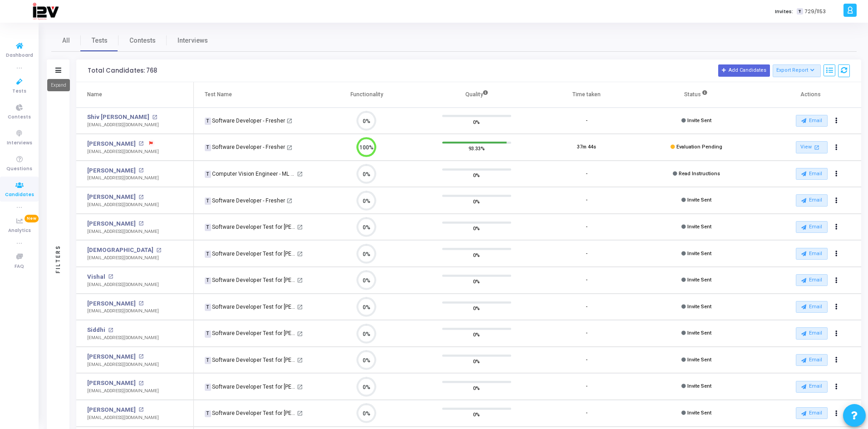  I want to click on th: Functionality, so click(367, 95).